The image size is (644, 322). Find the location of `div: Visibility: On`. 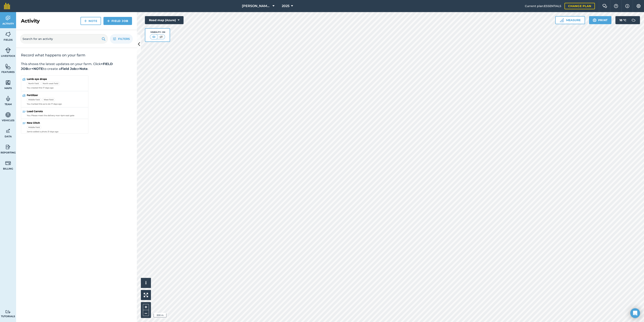

div: Visibility: On is located at coordinates (158, 32).